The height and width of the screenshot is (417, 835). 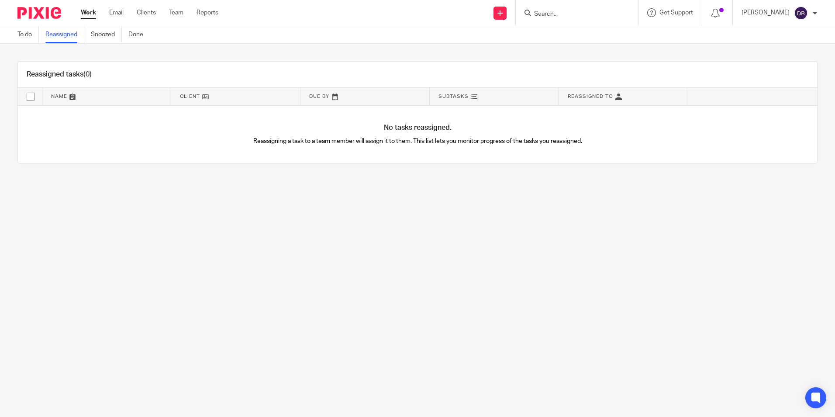 I want to click on span: Subtasks, so click(x=453, y=96).